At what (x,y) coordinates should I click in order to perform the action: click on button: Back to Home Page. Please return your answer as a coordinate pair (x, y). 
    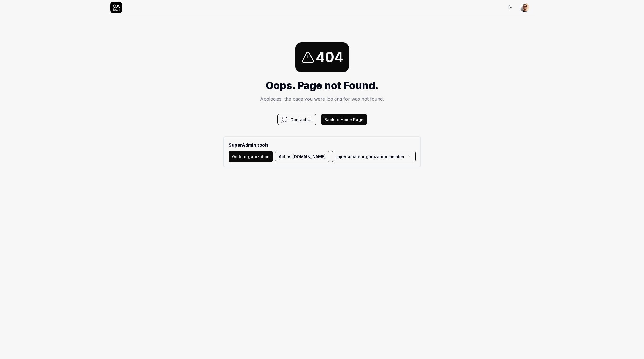
    Looking at the image, I should click on (343, 119).